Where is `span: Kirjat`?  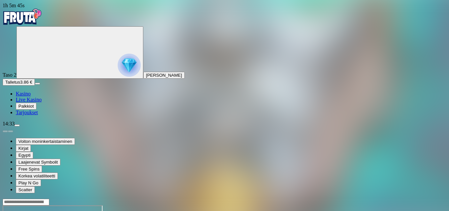
span: Kirjat is located at coordinates (23, 148).